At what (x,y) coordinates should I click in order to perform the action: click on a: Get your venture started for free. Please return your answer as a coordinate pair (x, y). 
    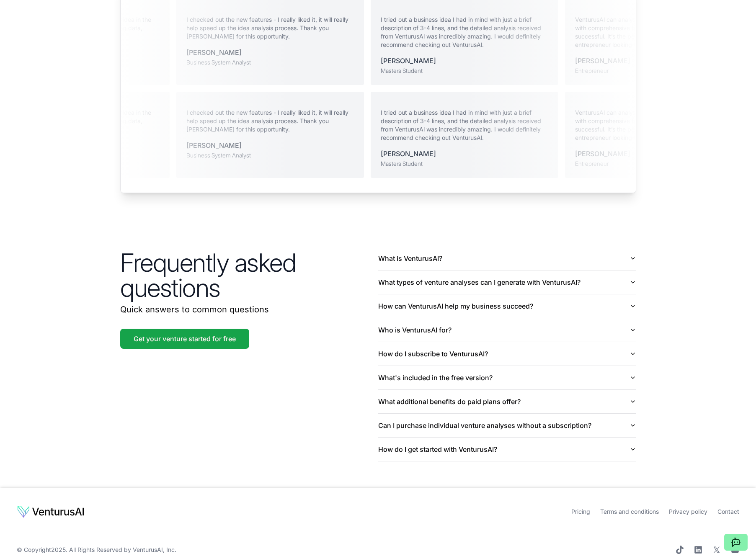
    Looking at the image, I should click on (185, 339).